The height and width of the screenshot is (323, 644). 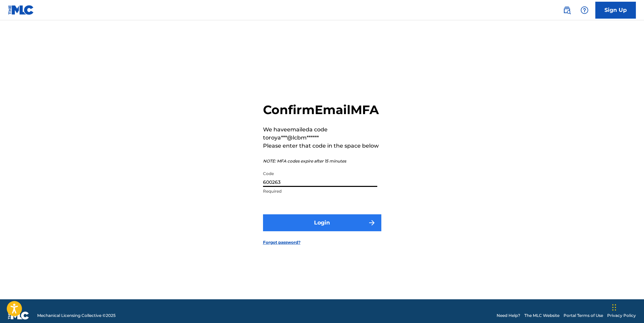 I want to click on a: Forgot password?, so click(x=282, y=242).